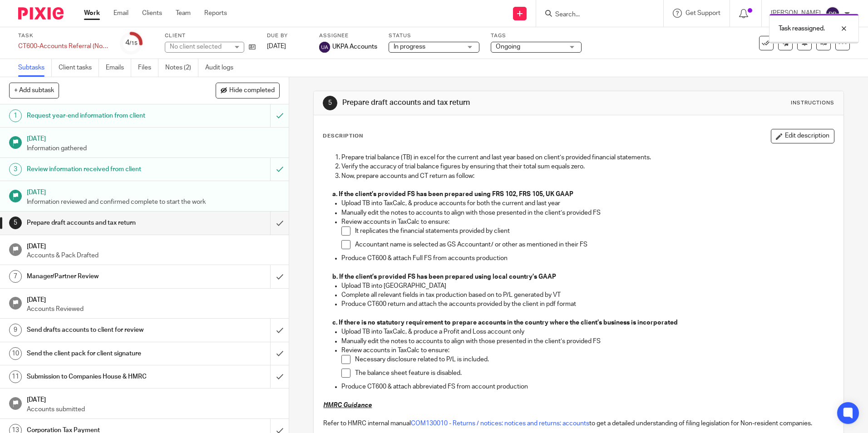 Image resolution: width=868 pixels, height=433 pixels. Describe the element at coordinates (183, 13) in the screenshot. I see `a: Team` at that location.